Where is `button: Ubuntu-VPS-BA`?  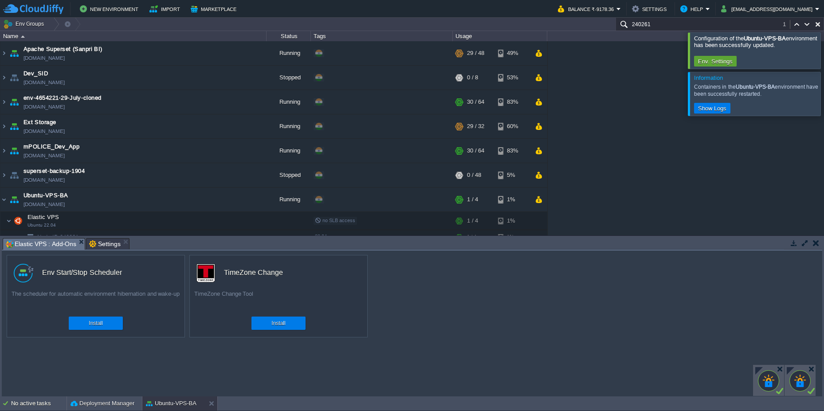
button: Ubuntu-VPS-BA is located at coordinates (171, 404).